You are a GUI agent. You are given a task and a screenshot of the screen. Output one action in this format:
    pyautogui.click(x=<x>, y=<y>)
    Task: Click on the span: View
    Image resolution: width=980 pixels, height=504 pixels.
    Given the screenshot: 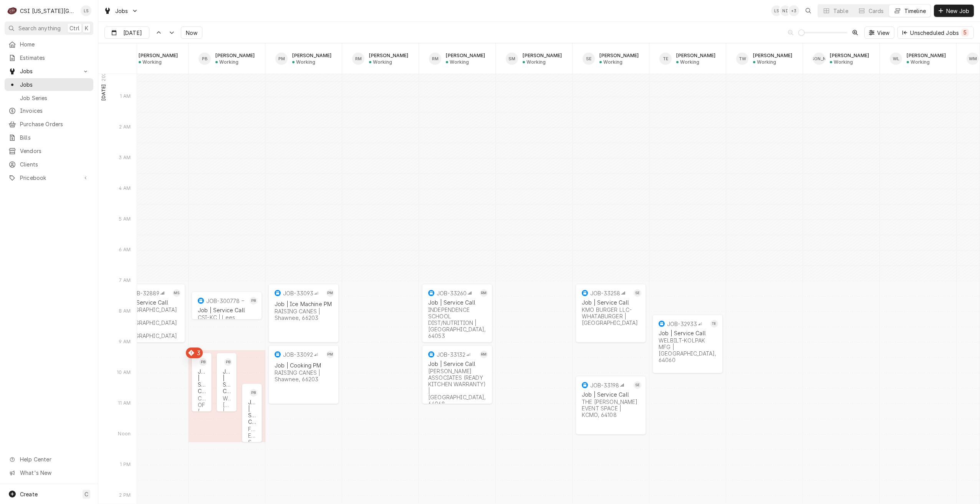 What is the action you would take?
    pyautogui.click(x=883, y=33)
    